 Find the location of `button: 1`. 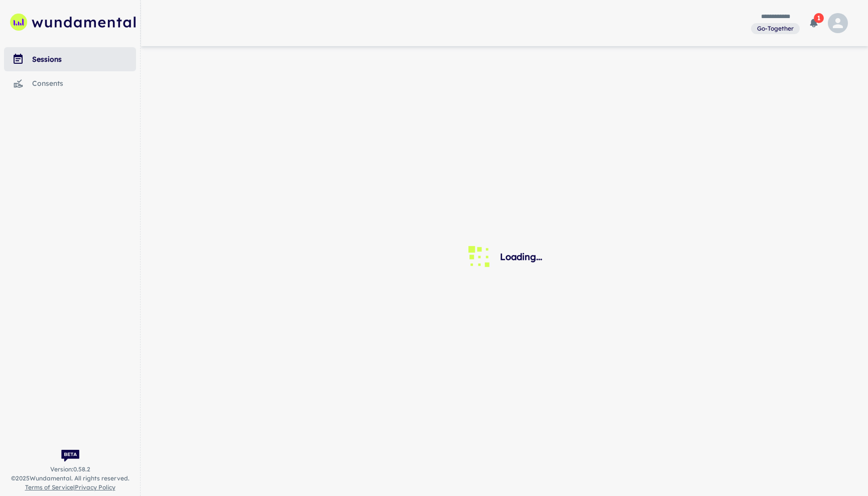

button: 1 is located at coordinates (814, 23).